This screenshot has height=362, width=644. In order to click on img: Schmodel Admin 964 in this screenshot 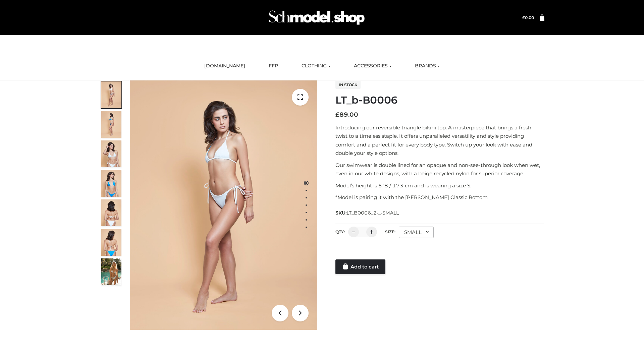, I will do `click(316, 18)`.